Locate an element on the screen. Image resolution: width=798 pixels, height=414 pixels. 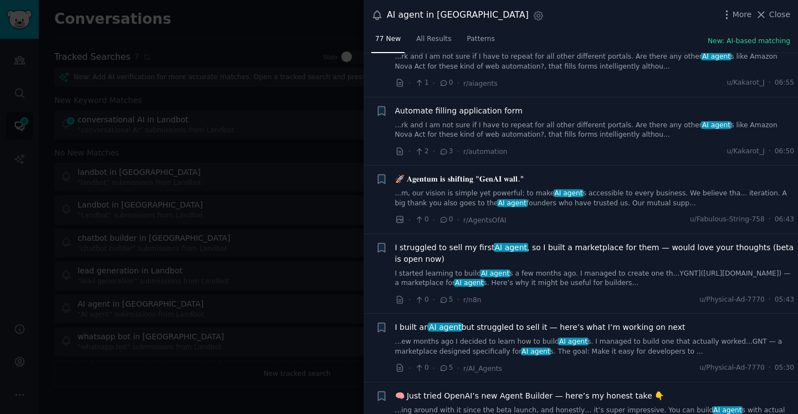
span: 06:43 is located at coordinates (784, 220).